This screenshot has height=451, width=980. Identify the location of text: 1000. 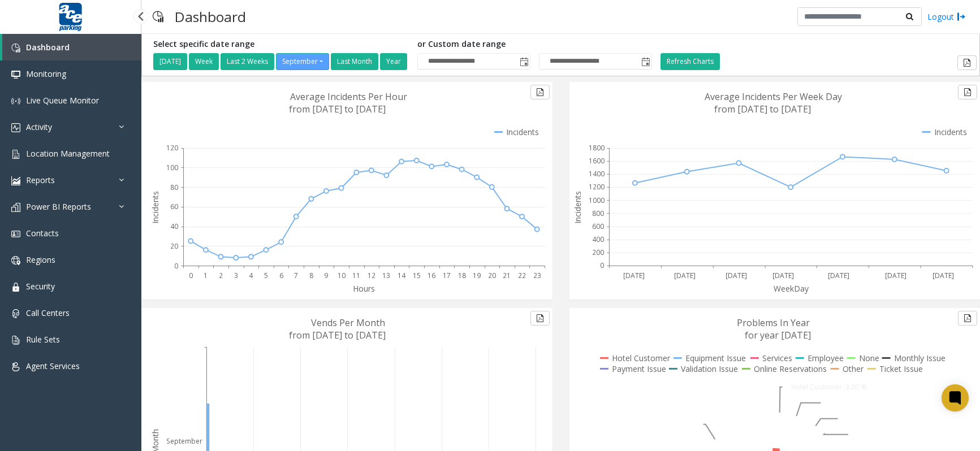
(596, 200).